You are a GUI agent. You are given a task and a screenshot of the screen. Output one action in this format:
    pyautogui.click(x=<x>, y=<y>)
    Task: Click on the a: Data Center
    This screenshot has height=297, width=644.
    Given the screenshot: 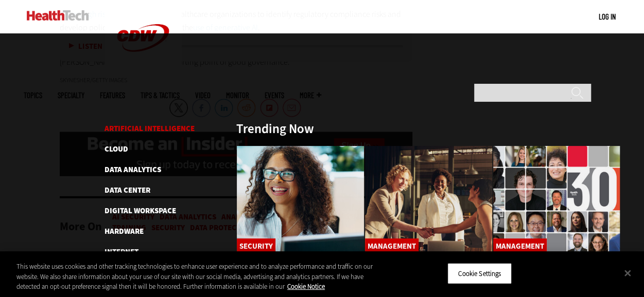 What is the action you would take?
    pyautogui.click(x=127, y=190)
    